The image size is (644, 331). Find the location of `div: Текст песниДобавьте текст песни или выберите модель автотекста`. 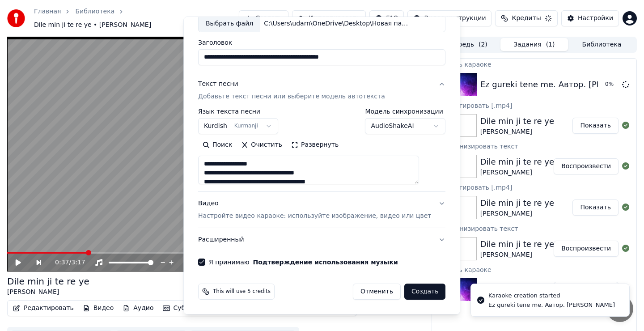

div: Текст песниДобавьте текст песни или выберите модель автотекста is located at coordinates (321, 150).